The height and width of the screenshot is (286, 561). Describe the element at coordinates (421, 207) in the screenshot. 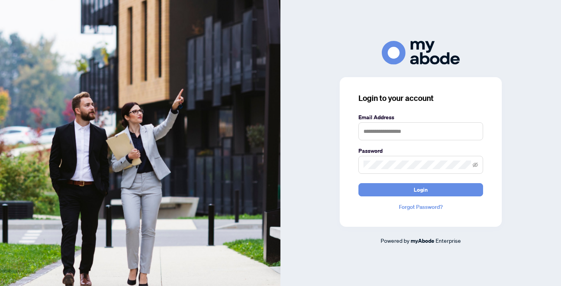

I see `a: Forgot Password?` at that location.